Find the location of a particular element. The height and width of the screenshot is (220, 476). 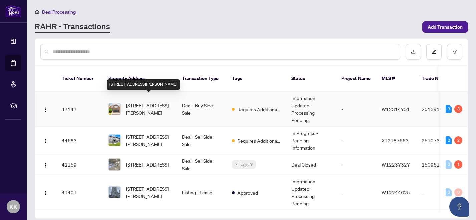

span: edit is located at coordinates (434, 52).